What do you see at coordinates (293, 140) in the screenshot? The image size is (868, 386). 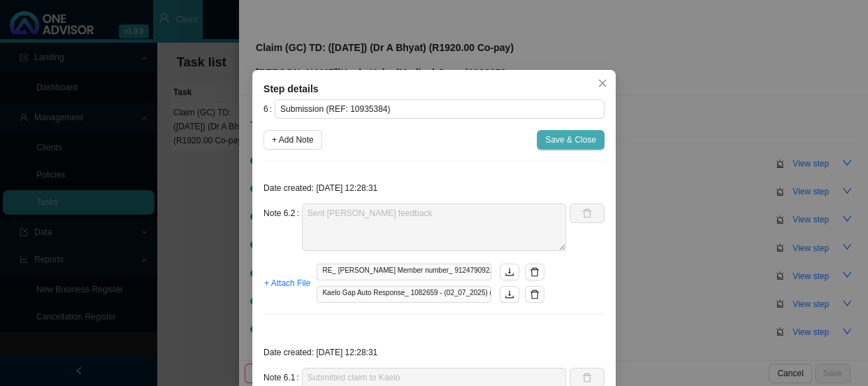 I see `span: + Add Note` at bounding box center [293, 140].